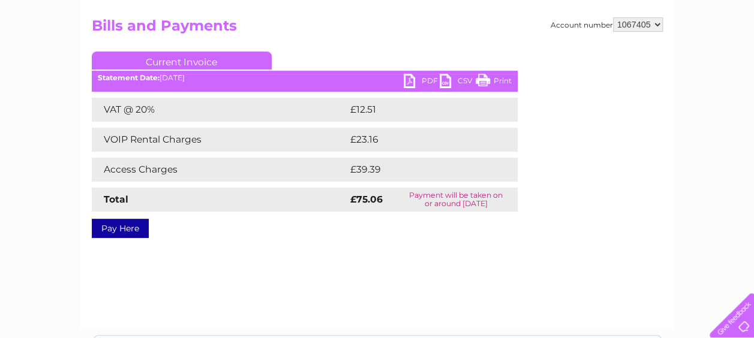 This screenshot has width=754, height=338. Describe the element at coordinates (367, 199) in the screenshot. I see `strong: £75.06` at that location.